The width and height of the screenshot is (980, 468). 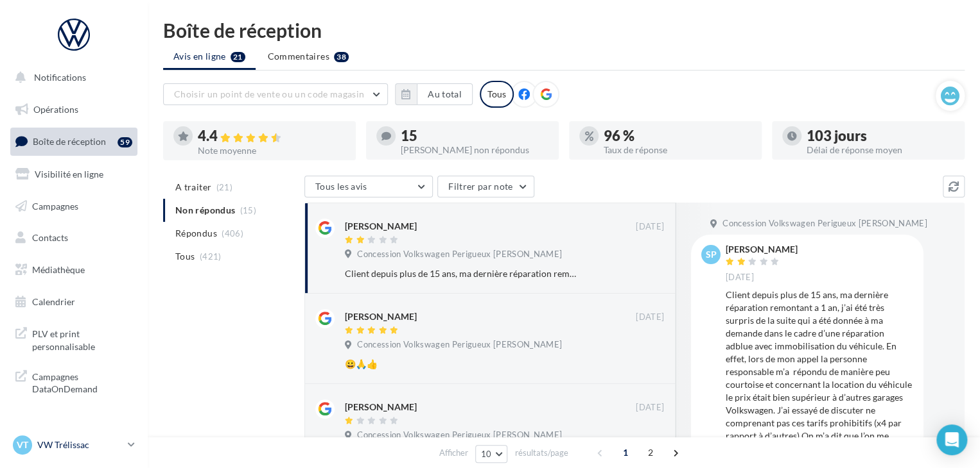 I want to click on span: (21), so click(x=224, y=187).